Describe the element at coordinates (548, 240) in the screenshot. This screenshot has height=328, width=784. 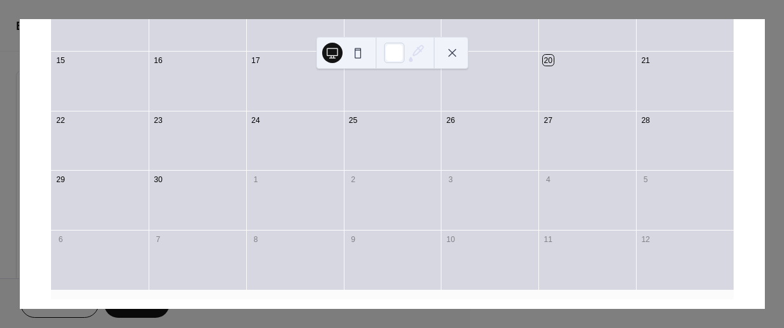
I see `div: 11` at that location.